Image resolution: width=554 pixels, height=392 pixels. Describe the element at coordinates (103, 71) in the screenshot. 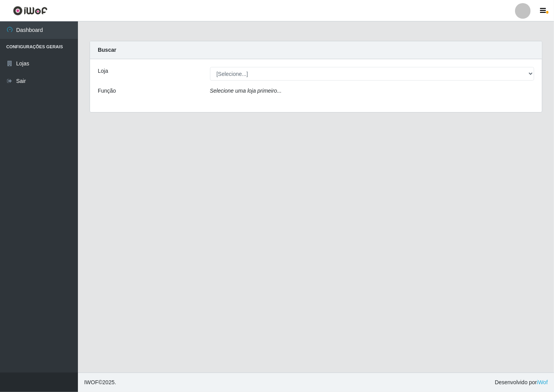

I see `label: Loja` at that location.